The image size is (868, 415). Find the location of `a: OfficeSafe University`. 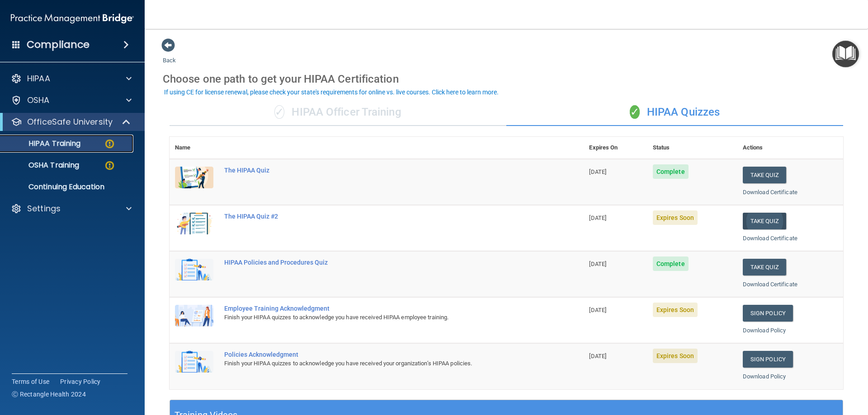

a: OfficeSafe University is located at coordinates (71, 122).